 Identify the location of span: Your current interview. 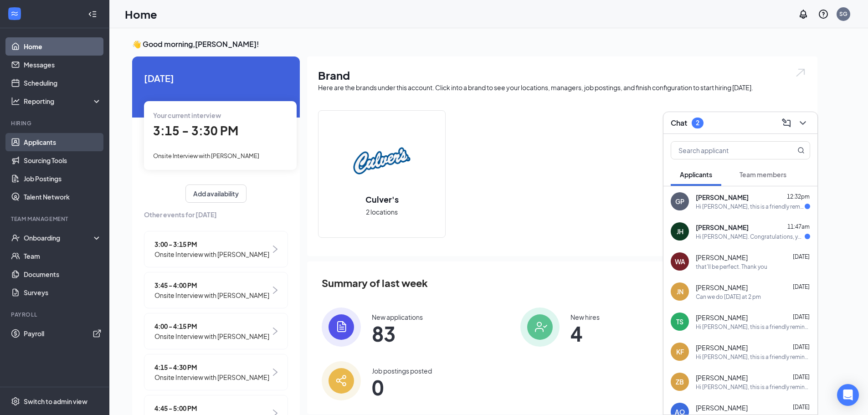
(187, 115).